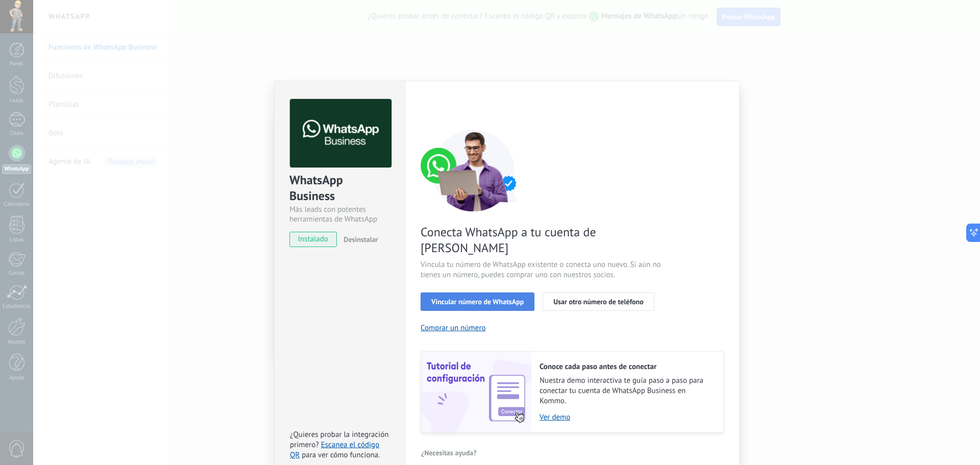 The image size is (980, 465). I want to click on span: ¿Necesitas ayuda?, so click(449, 452).